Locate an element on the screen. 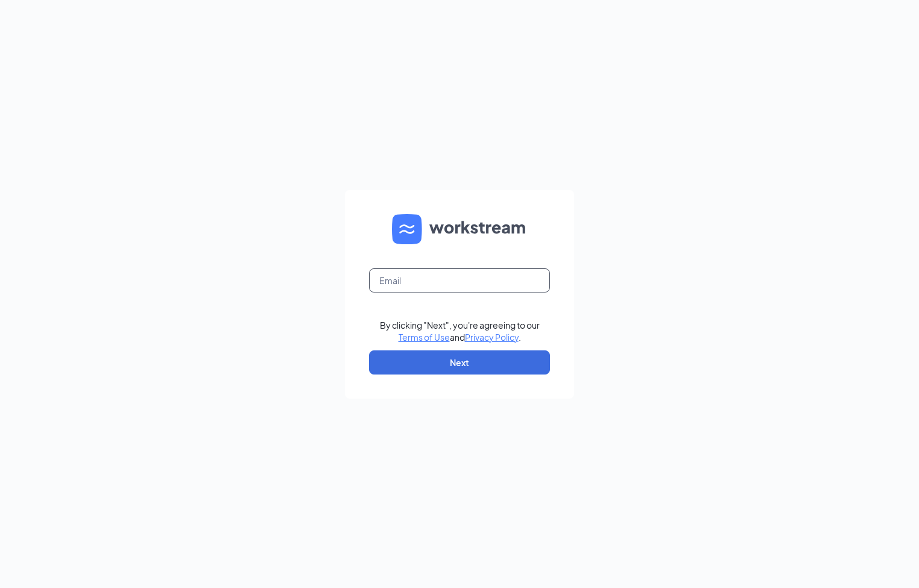 Image resolution: width=919 pixels, height=588 pixels. button: Next is located at coordinates (460, 362).